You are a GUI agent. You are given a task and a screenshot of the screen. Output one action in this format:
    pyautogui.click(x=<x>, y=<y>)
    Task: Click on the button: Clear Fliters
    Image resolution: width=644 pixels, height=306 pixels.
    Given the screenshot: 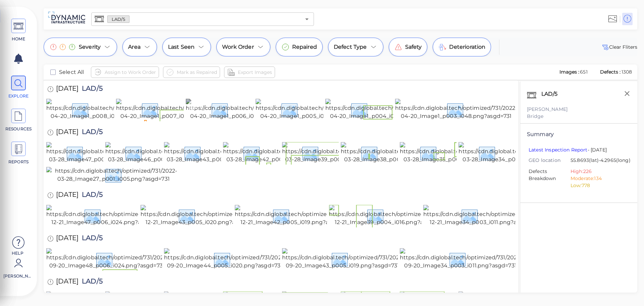 What is the action you would take?
    pyautogui.click(x=619, y=47)
    